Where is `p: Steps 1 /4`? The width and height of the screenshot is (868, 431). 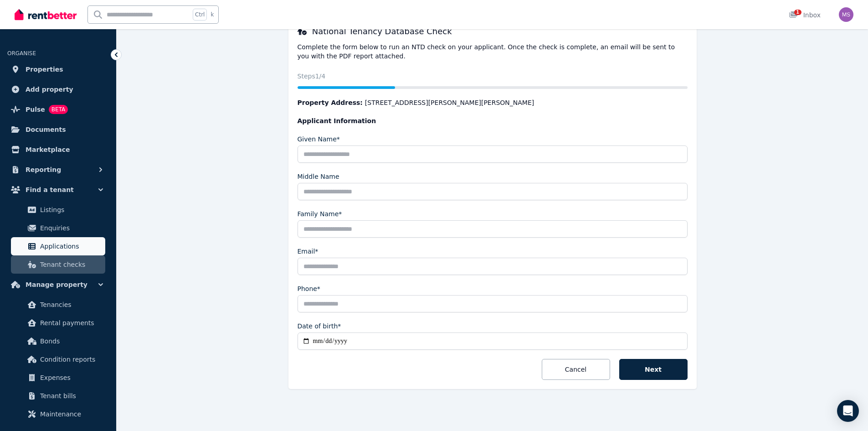
p: Steps 1 /4 is located at coordinates (492, 76).